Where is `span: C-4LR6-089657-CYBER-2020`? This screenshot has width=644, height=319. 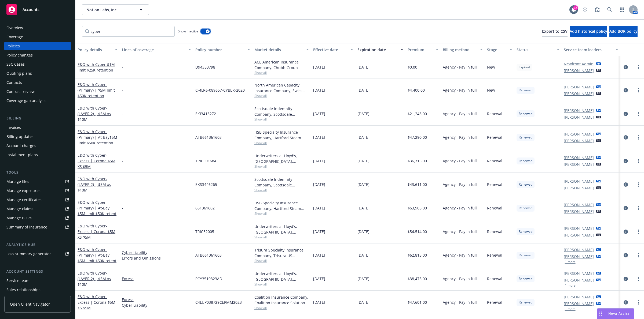
span: C-4LR6-089657-CYBER-2020 is located at coordinates (220, 90).